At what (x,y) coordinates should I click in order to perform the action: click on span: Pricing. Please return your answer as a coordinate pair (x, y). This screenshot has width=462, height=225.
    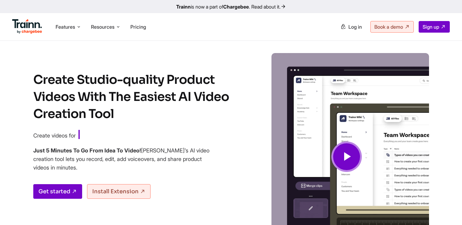
    Looking at the image, I should click on (138, 27).